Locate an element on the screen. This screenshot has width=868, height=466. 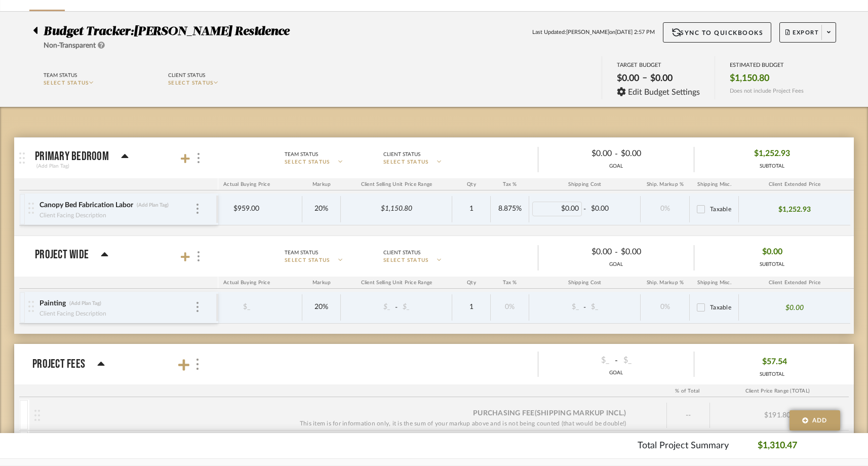
div: Project WideTeam StatusSELECT STATUSClient StatusSELECT STATUS$0.00-$0.00GOAL$0.00SUBTOTAL is located at coordinates (437, 305).